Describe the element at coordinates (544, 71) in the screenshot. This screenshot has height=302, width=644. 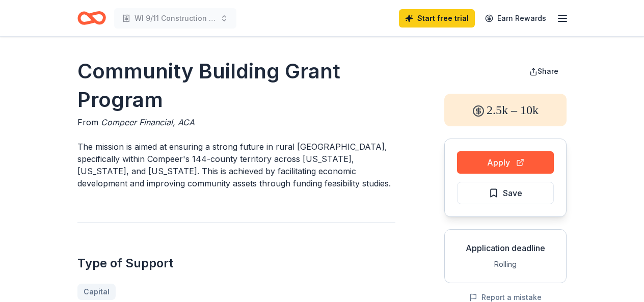
I see `button: Share` at that location.